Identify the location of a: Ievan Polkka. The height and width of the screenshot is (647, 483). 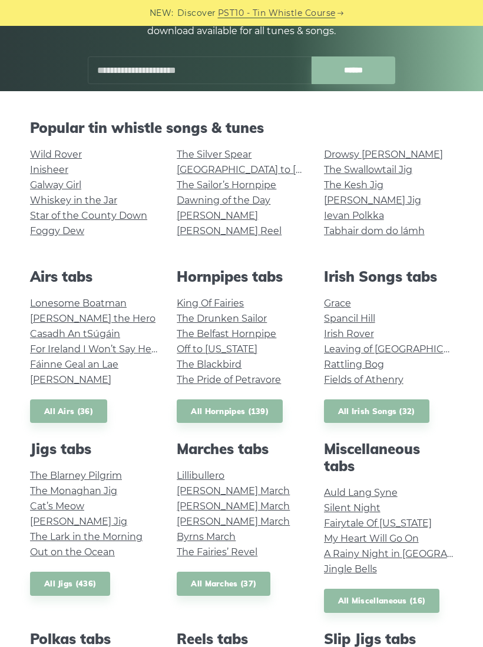
(354, 215).